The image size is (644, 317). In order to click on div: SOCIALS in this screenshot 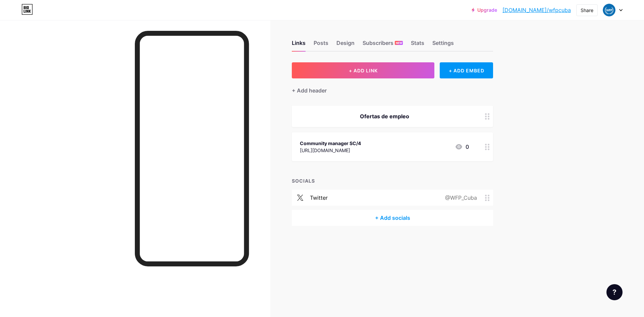, I will do `click(392, 180)`.